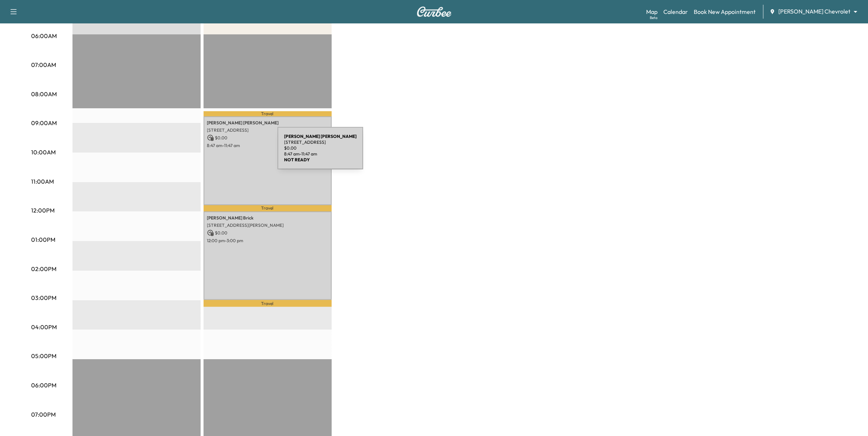 This screenshot has height=436, width=868. I want to click on p: 04:00PM, so click(44, 327).